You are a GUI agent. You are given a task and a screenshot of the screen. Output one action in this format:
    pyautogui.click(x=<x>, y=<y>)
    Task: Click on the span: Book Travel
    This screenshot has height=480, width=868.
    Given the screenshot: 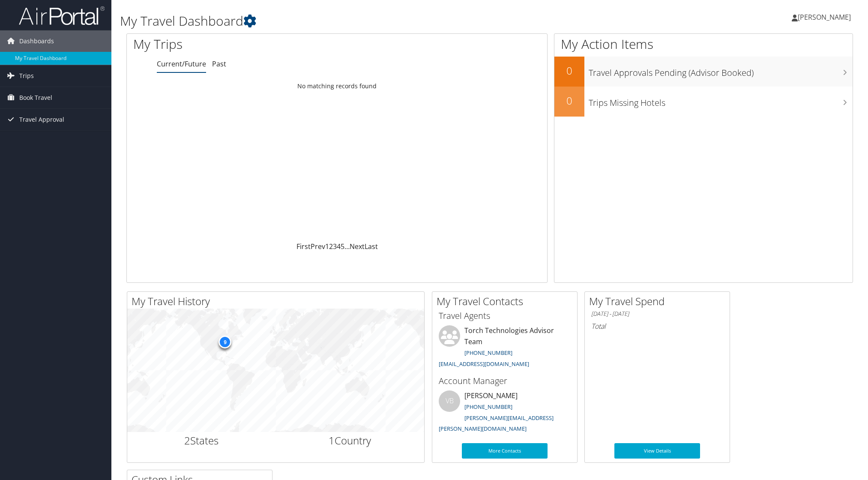 What is the action you would take?
    pyautogui.click(x=36, y=98)
    